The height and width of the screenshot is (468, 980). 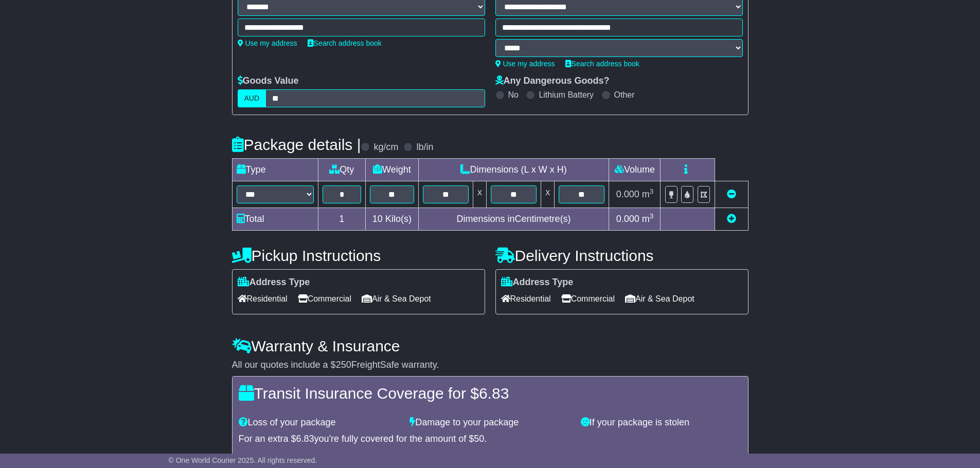 I want to click on td: Kilo(s), so click(x=392, y=219).